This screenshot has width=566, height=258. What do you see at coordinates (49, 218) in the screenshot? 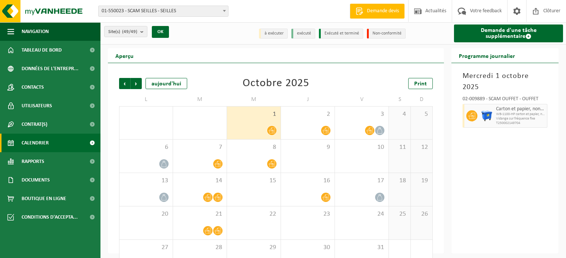
I see `span: Conditions d'accepta...` at bounding box center [49, 218].